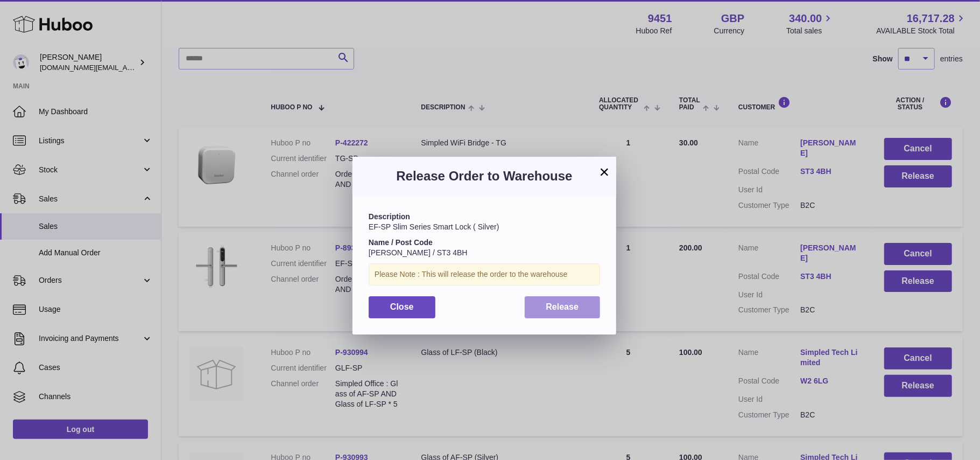 Image resolution: width=980 pixels, height=460 pixels. What do you see at coordinates (562, 307) in the screenshot?
I see `span: Release` at bounding box center [562, 307].